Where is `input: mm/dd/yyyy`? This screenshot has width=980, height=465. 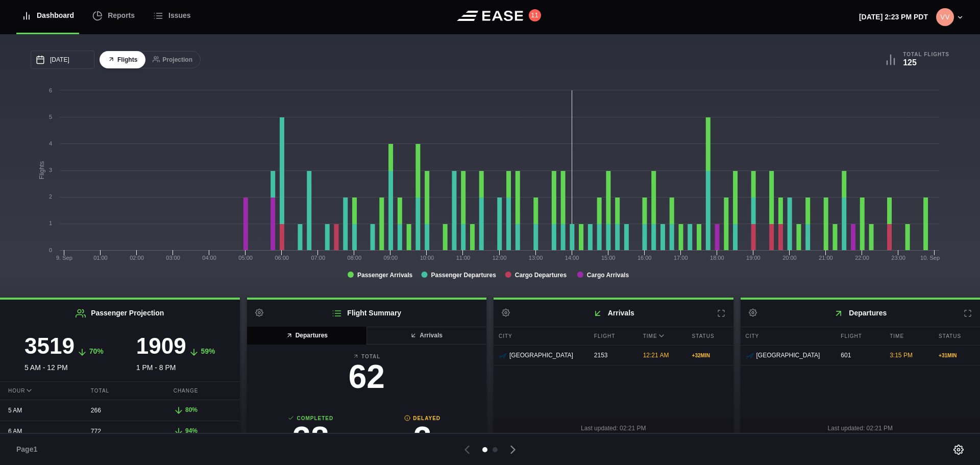 input: mm/dd/yyyy is located at coordinates (62, 60).